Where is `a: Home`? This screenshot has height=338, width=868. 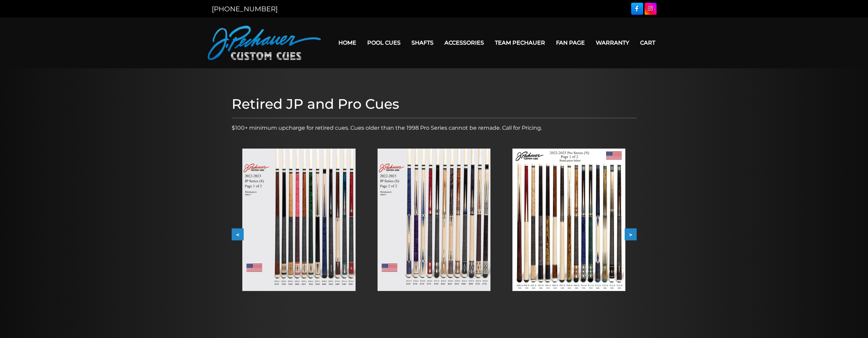
a: Home is located at coordinates (347, 43).